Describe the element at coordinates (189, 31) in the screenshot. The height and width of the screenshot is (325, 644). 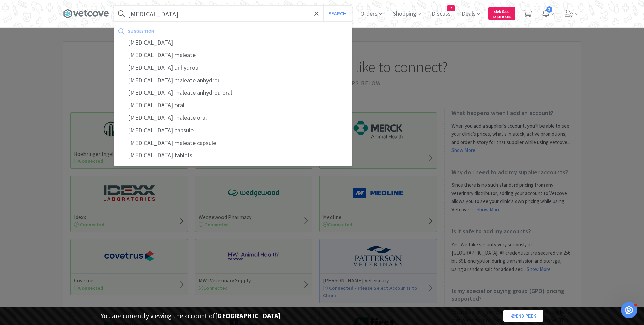
I see `div: suggestion` at that location.